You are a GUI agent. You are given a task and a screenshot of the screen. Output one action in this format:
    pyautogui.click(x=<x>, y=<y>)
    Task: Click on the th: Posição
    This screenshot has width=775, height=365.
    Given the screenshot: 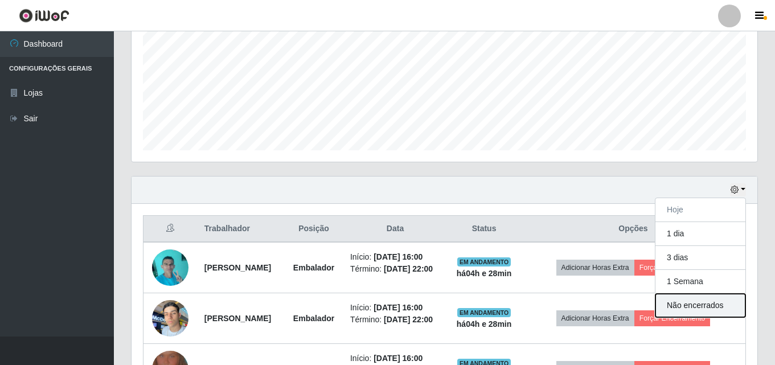 What is the action you would take?
    pyautogui.click(x=314, y=229)
    